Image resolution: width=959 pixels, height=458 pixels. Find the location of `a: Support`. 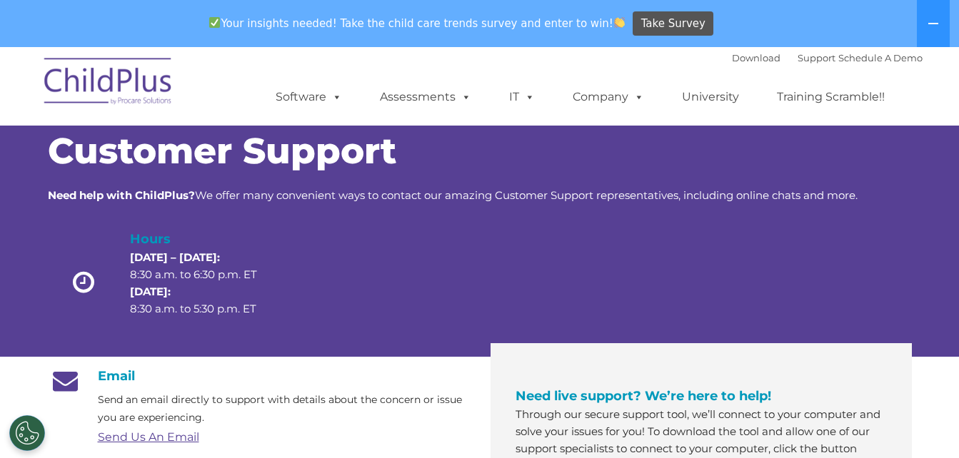

a: Support is located at coordinates (816, 58).